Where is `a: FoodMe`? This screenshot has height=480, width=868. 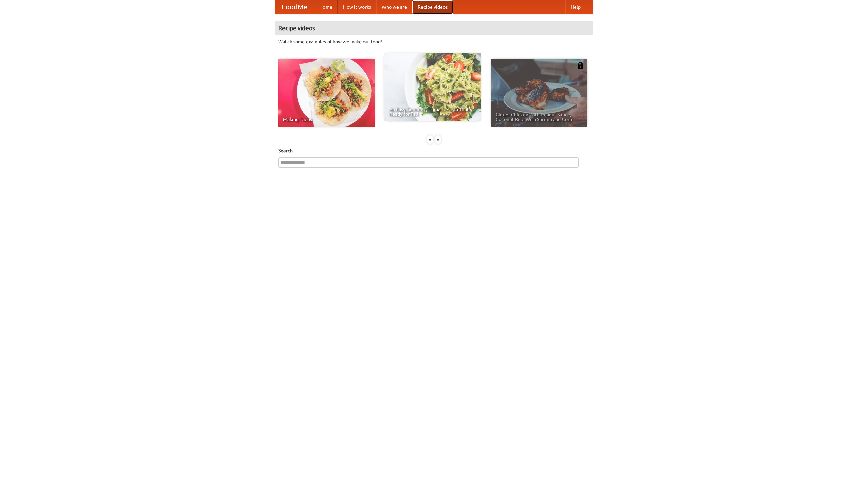 a: FoodMe is located at coordinates (294, 7).